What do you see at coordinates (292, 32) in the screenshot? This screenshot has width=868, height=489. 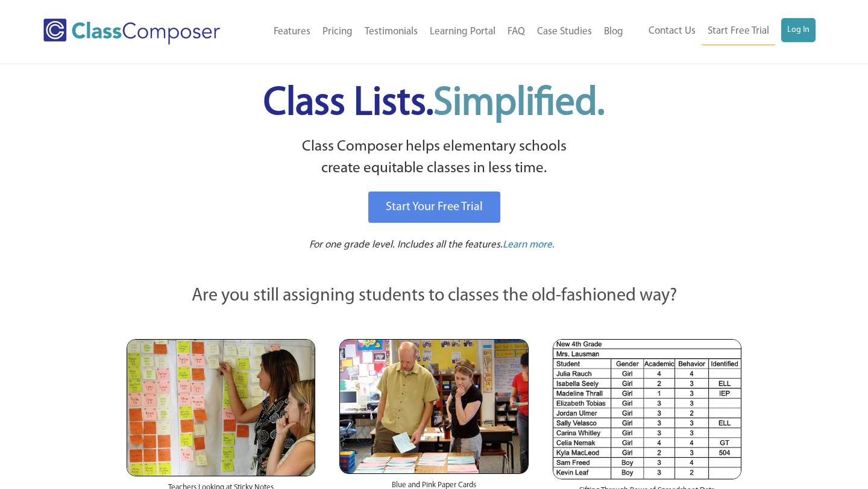 I see `a: Features` at bounding box center [292, 32].